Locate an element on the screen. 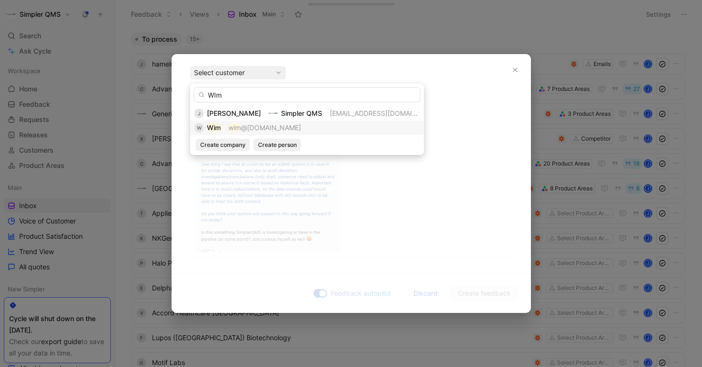 This screenshot has width=702, height=367. mark: Wim is located at coordinates (214, 127).